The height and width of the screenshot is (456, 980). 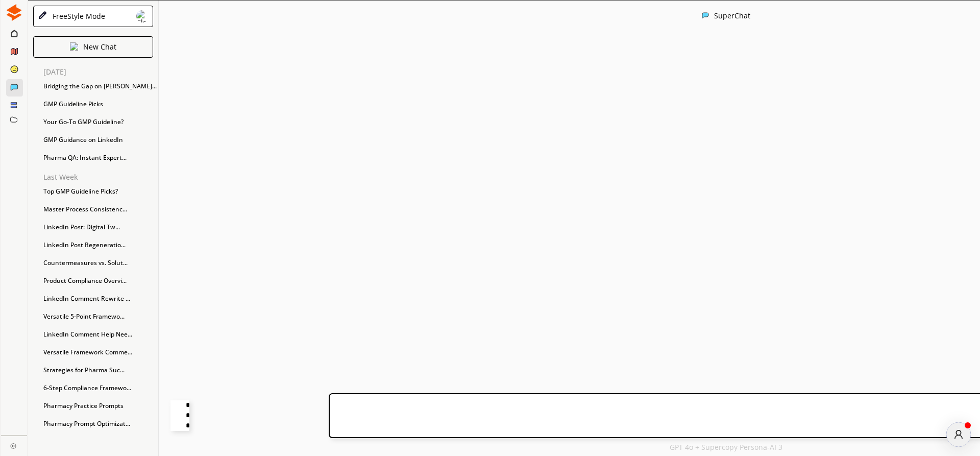 What do you see at coordinates (98, 191) in the screenshot?
I see `div: Top GMP Guideline Picks?` at bounding box center [98, 191].